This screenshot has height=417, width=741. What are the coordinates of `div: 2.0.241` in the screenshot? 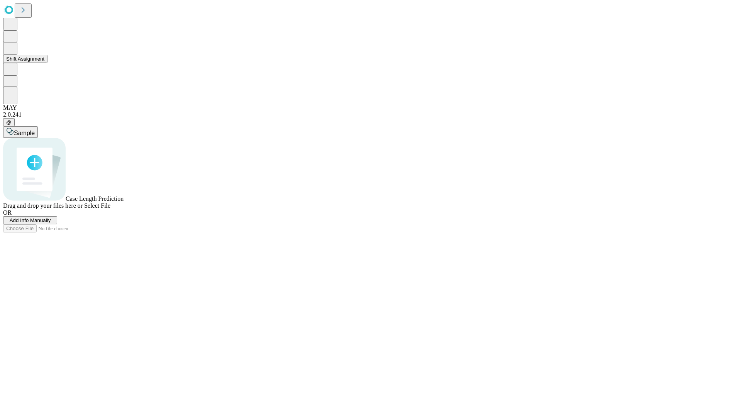 It's located at (371, 115).